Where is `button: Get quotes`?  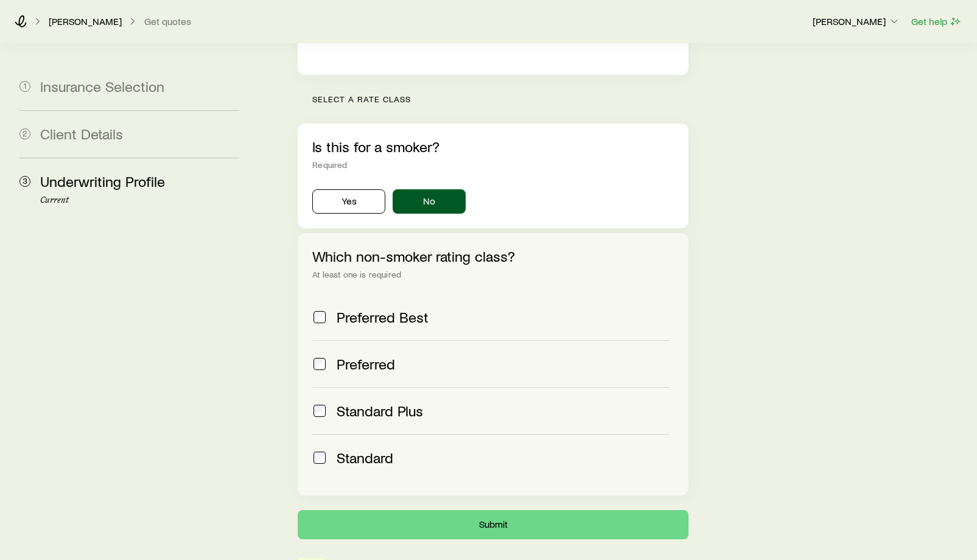
button: Get quotes is located at coordinates (167, 21).